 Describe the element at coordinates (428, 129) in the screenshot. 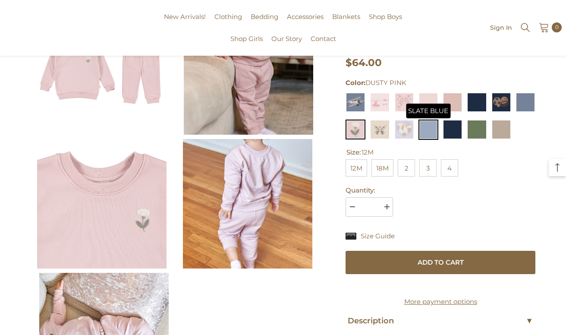

I see `a: SLATE BLUE` at that location.